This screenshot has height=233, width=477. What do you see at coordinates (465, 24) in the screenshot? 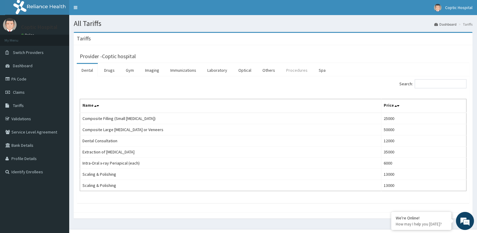
I see `li: Tariffs` at bounding box center [465, 24].